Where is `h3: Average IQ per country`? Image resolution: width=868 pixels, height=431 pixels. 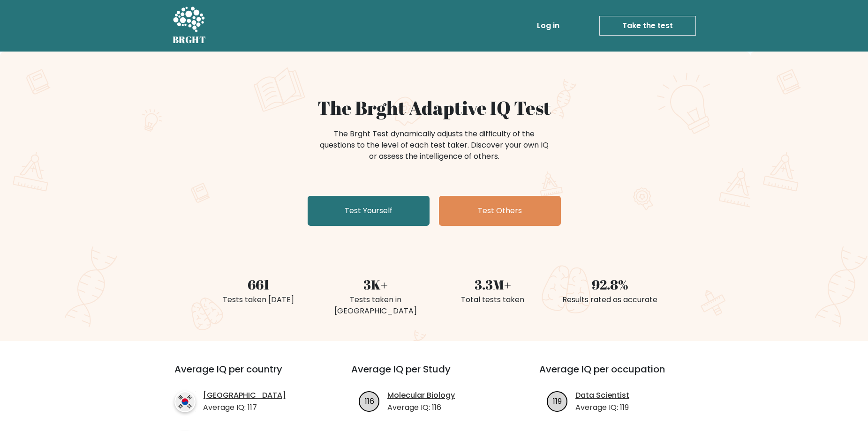
h3: Average IQ per country is located at coordinates (246, 375).